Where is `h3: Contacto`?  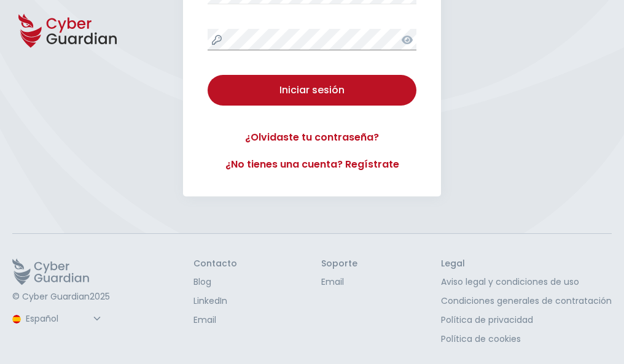 h3: Contacto is located at coordinates (215, 264).